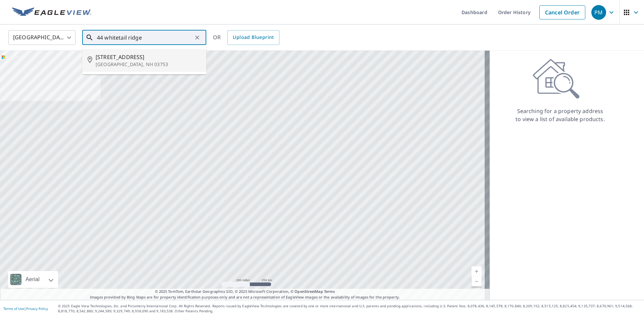  Describe the element at coordinates (477, 281) in the screenshot. I see `a: Current Level 5, Zoom Out` at that location.